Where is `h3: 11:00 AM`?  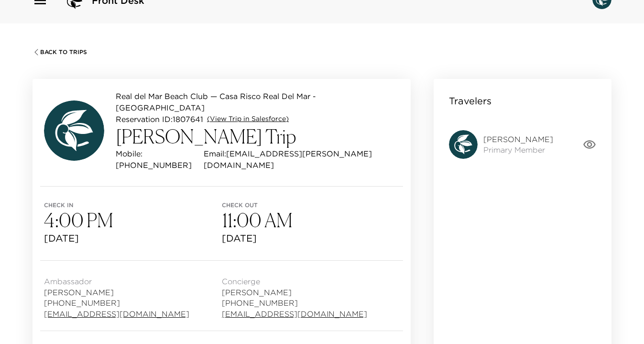 h3: 11:00 AM is located at coordinates (311, 220).